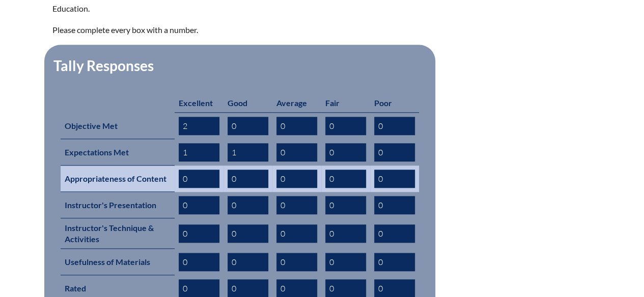 The image size is (644, 297). What do you see at coordinates (117, 262) in the screenshot?
I see `th: Usefulness of Materials` at bounding box center [117, 262].